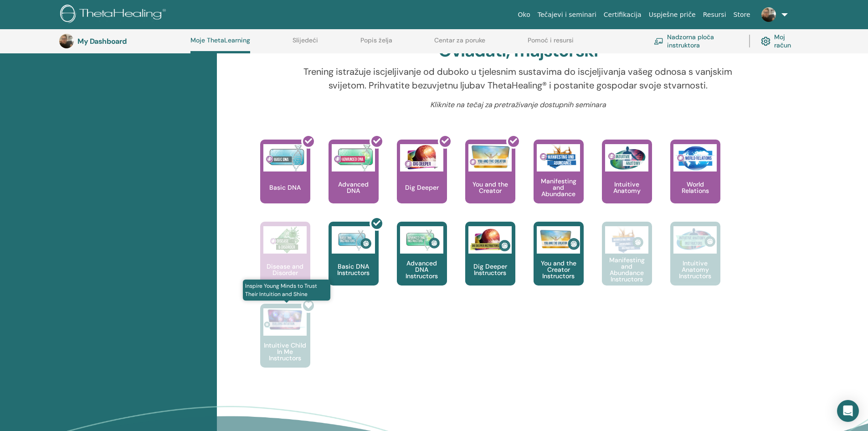 The height and width of the screenshot is (431, 868). Describe the element at coordinates (490, 269) in the screenshot. I see `p: Dig Deeper Instructors` at that location.